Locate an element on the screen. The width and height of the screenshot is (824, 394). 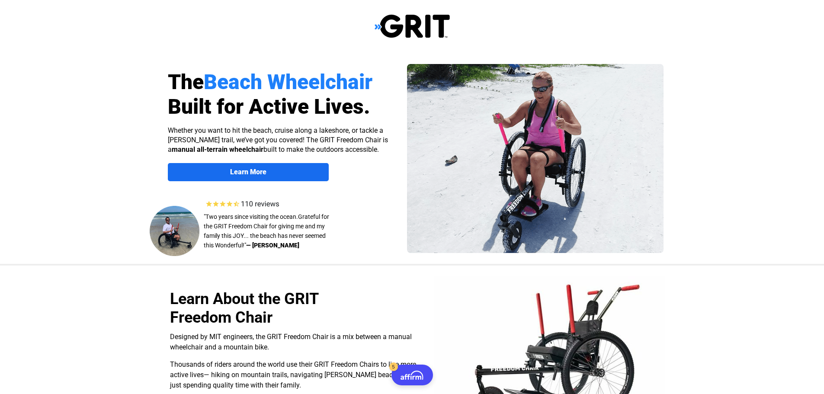
span: Learn About the GRIT Freedom Chair is located at coordinates (244, 308).